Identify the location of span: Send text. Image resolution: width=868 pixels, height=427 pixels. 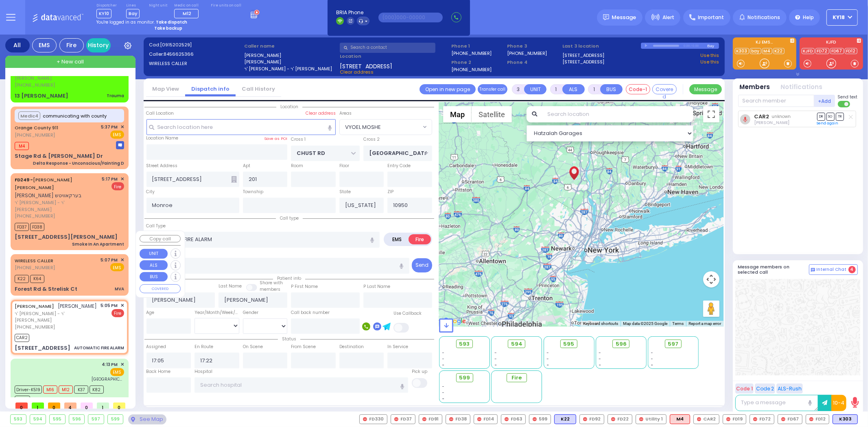
(848, 97).